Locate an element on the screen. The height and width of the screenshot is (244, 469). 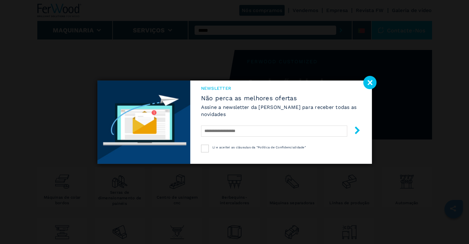
img: Newsletter image is located at coordinates (144, 122).